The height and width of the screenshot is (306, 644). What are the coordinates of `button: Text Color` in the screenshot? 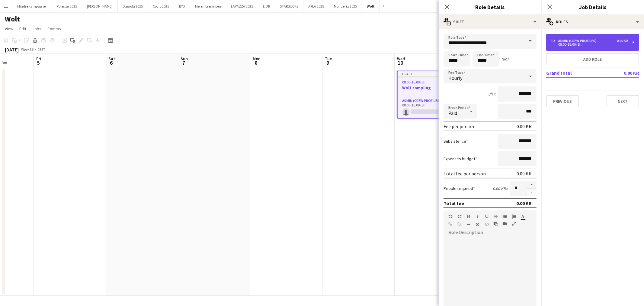 It's located at (523, 216).